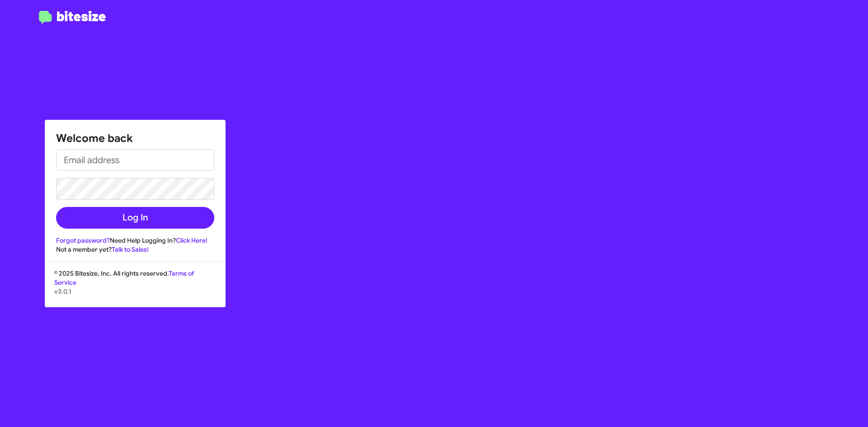 Image resolution: width=868 pixels, height=427 pixels. I want to click on p: v3.0.1, so click(135, 291).